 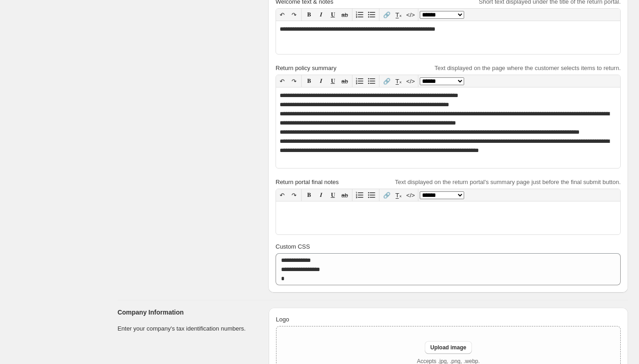 I want to click on span: Logo, so click(x=283, y=319).